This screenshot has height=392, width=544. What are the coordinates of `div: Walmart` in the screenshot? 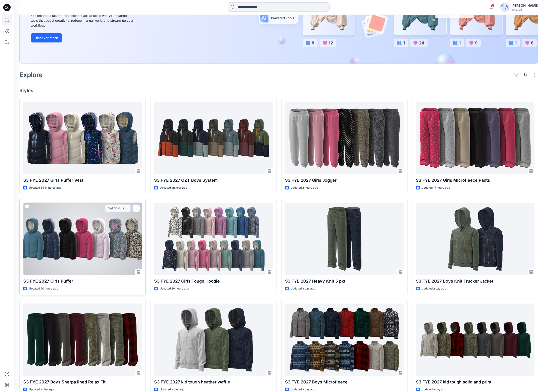 It's located at (525, 10).